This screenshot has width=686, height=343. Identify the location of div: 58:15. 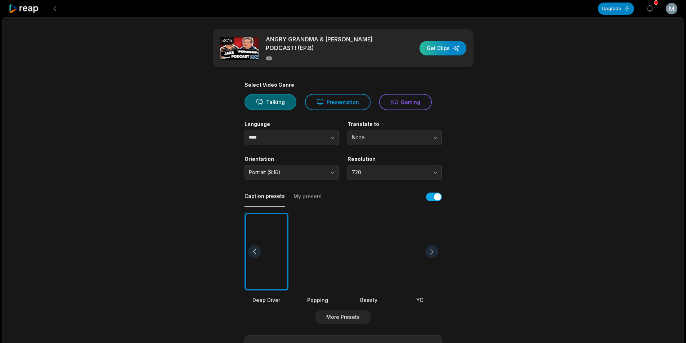
(227, 41).